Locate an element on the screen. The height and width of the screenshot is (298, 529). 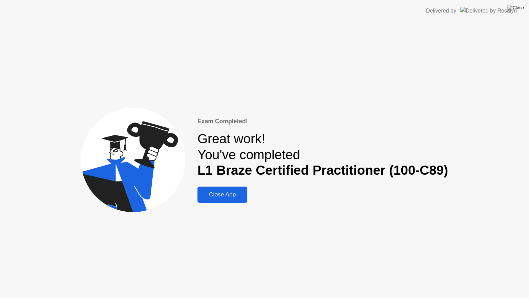
div: Delivered by is located at coordinates (441, 11).